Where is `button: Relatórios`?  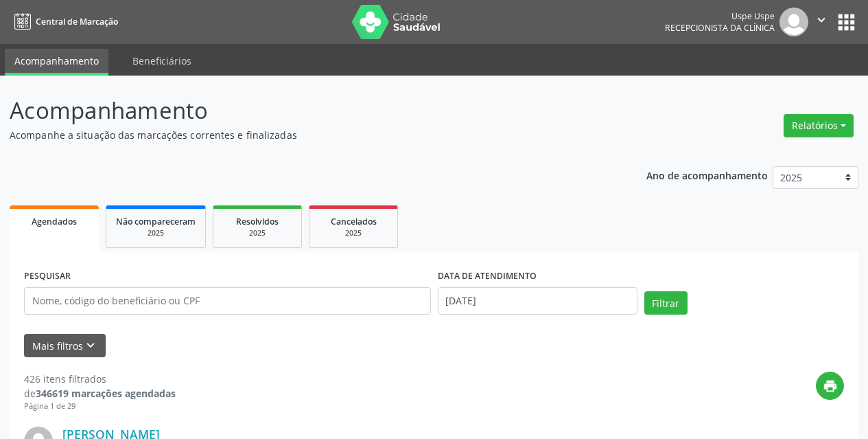
button: Relatórios is located at coordinates (819, 126).